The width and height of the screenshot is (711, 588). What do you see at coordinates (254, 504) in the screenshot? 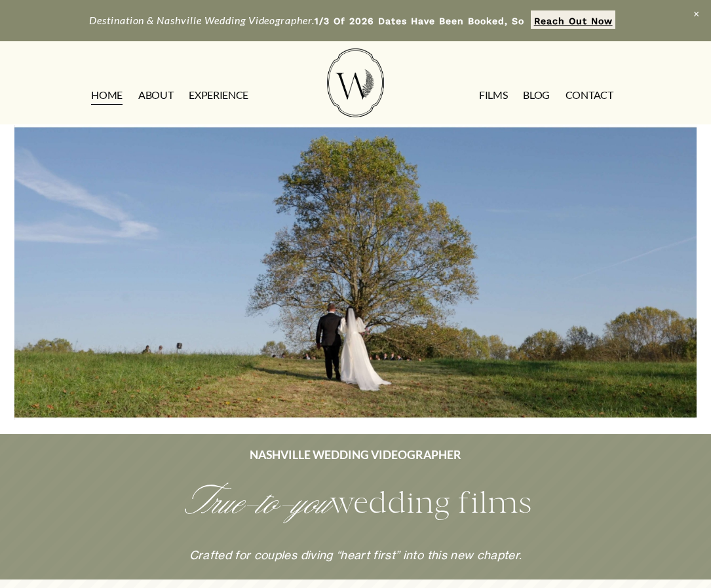
I see `em: True-to-you` at bounding box center [254, 504].